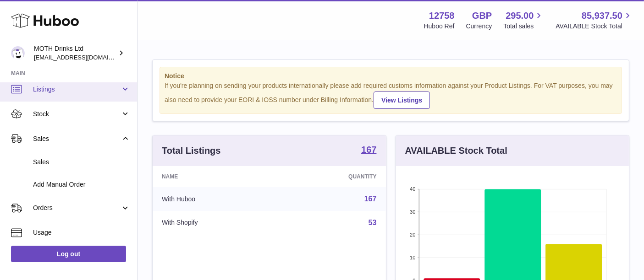 The width and height of the screenshot is (644, 280). Describe the element at coordinates (215, 177) in the screenshot. I see `th: Name` at that location.